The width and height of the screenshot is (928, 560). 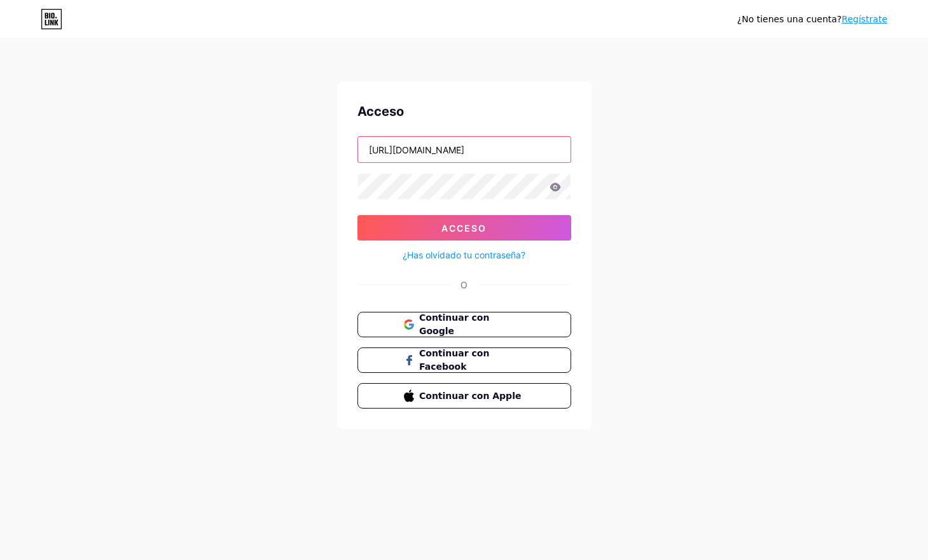 I want to click on font: Continuar con Facebook, so click(x=455, y=360).